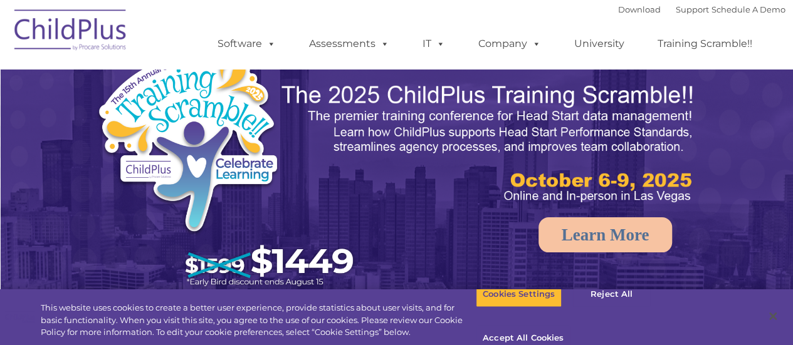  What do you see at coordinates (434, 44) in the screenshot?
I see `a: IT` at bounding box center [434, 44].